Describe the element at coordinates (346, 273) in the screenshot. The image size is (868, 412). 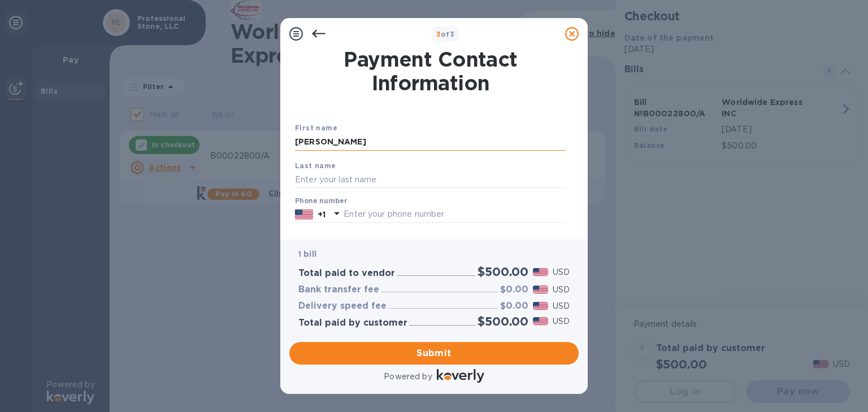
I see `h3: Total paid to vendor` at that location.